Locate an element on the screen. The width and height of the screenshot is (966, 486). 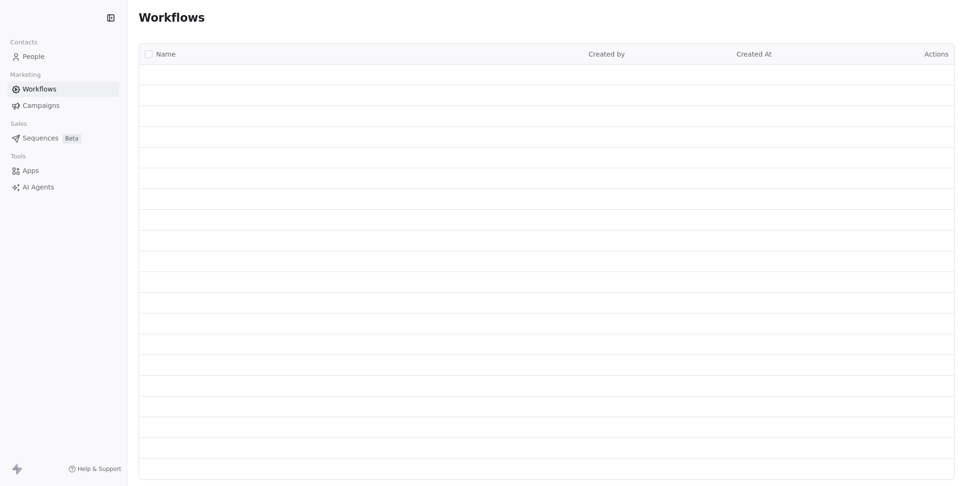
a: People is located at coordinates (63, 57).